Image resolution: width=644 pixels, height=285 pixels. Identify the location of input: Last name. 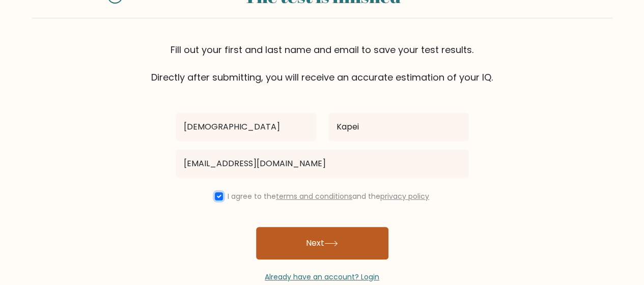
(399, 127).